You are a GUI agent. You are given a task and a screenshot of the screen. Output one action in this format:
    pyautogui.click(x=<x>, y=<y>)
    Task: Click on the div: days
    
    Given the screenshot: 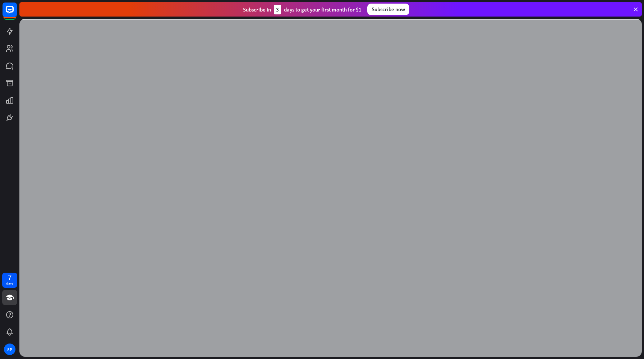 What is the action you would take?
    pyautogui.click(x=9, y=284)
    